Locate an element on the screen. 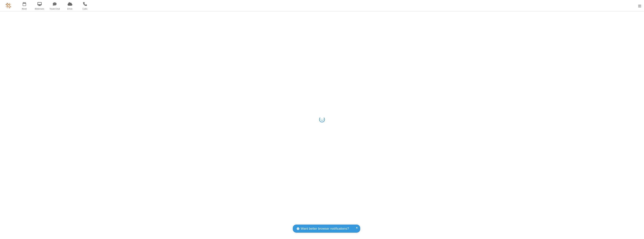  span: Webinars is located at coordinates (40, 9).